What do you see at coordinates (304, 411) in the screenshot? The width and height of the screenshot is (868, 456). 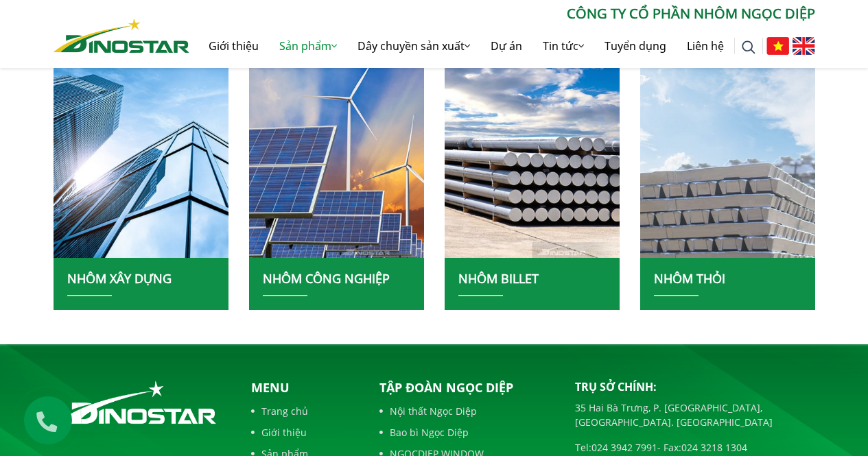 I see `a: Trang chủ` at bounding box center [304, 411].